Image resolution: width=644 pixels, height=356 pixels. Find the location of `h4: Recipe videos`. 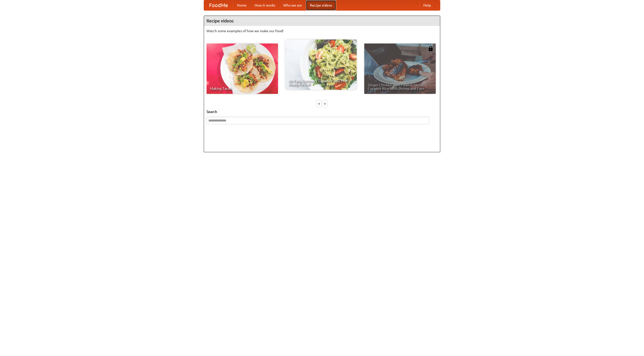

h4: Recipe videos is located at coordinates (322, 21).